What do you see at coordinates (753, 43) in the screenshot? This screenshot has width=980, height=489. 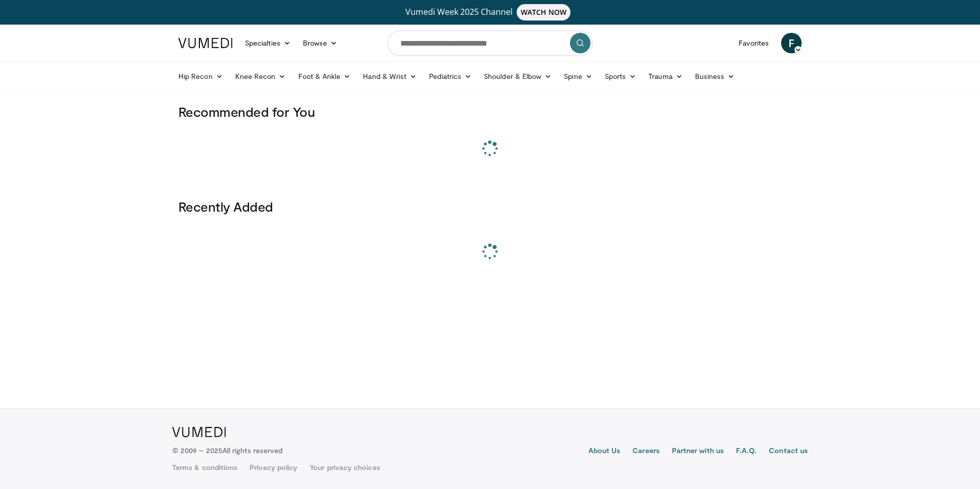 I see `a: Favorites` at bounding box center [753, 43].